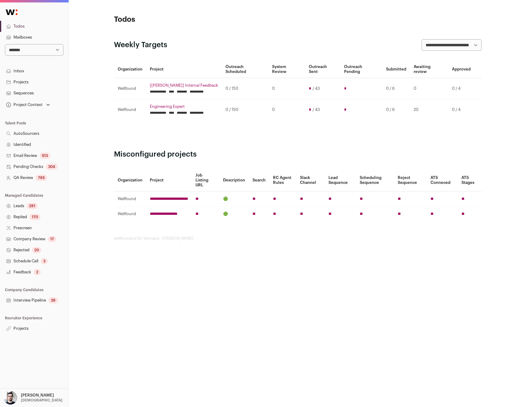 The image size is (527, 407). I want to click on div: 20, so click(36, 250).